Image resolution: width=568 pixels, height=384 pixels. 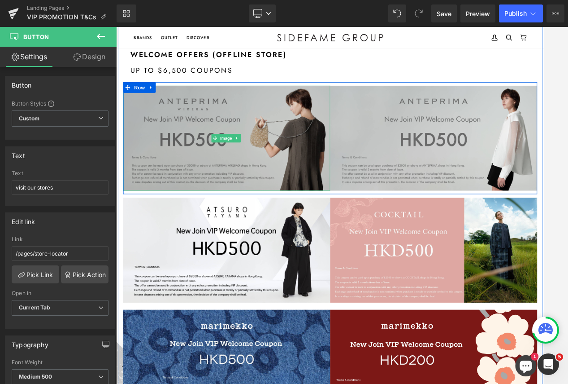 What do you see at coordinates (30, 77) in the screenshot?
I see `span: Row` at bounding box center [30, 77].